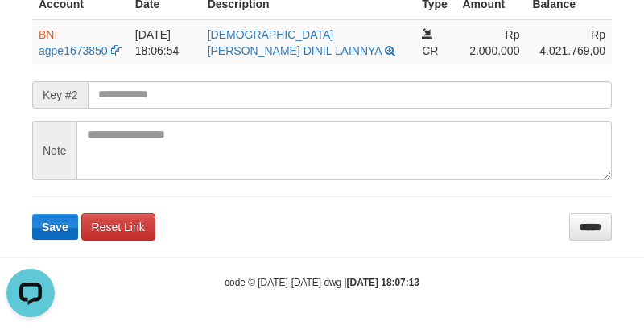  Describe the element at coordinates (54, 151) in the screenshot. I see `span: Note` at that location.